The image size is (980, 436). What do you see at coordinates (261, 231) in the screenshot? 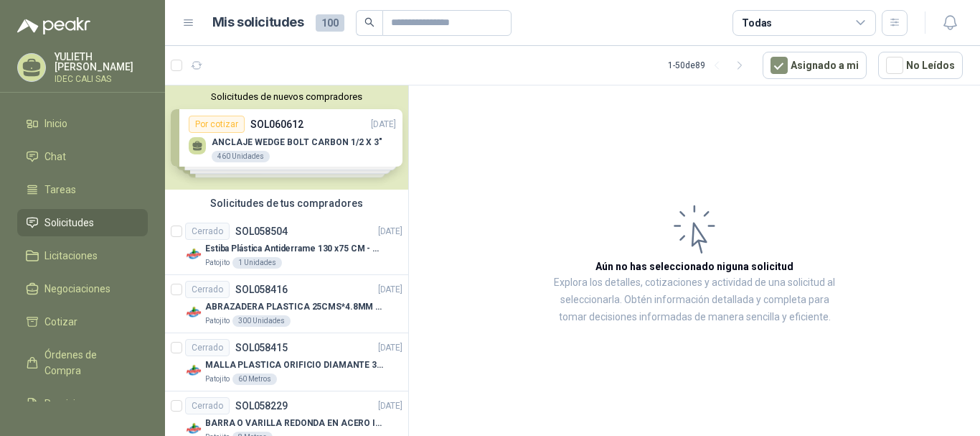
I see `p: SOL058504` at bounding box center [261, 231].